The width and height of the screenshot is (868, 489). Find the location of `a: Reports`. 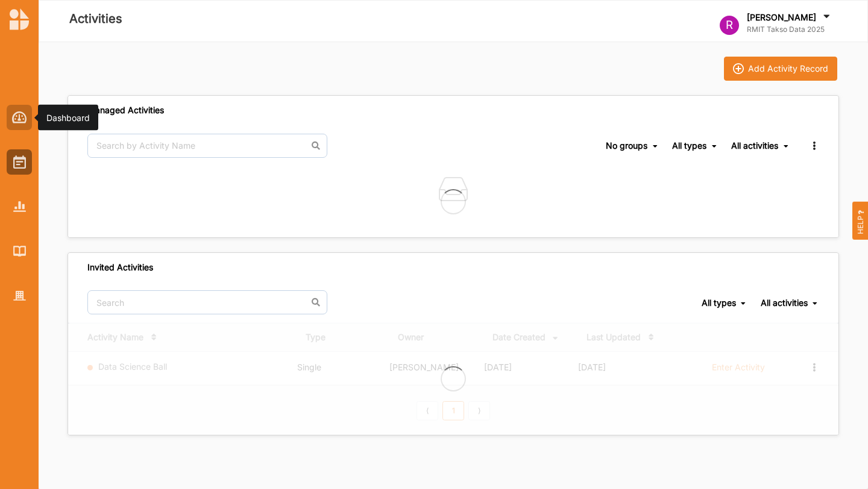

a: Reports is located at coordinates (19, 206).